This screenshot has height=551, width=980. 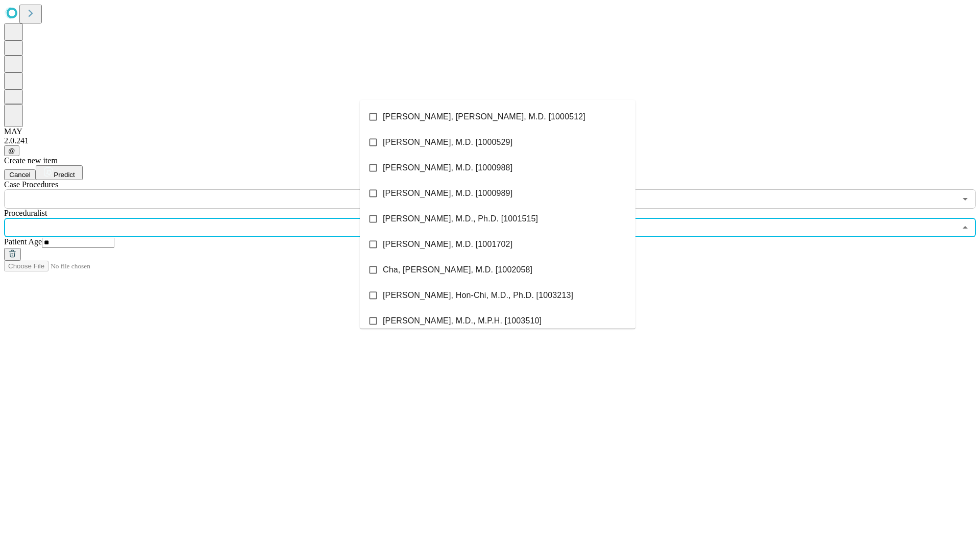 I want to click on span: Predict, so click(x=64, y=175).